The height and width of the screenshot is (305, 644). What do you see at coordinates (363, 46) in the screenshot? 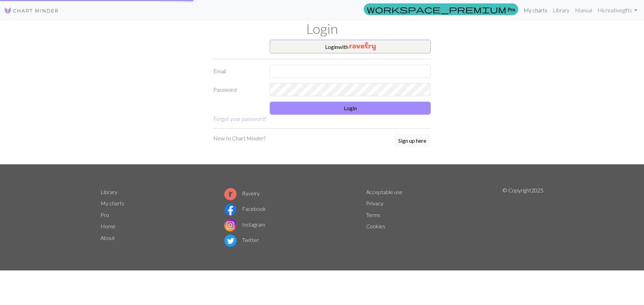
I see `img: Ravelry` at bounding box center [363, 46].